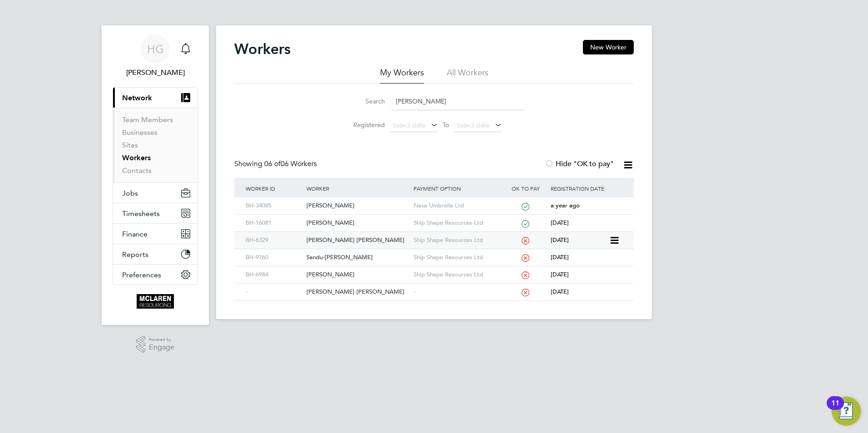 The image size is (868, 433). What do you see at coordinates (274, 223) in the screenshot?
I see `div: BH-16081` at bounding box center [274, 223].